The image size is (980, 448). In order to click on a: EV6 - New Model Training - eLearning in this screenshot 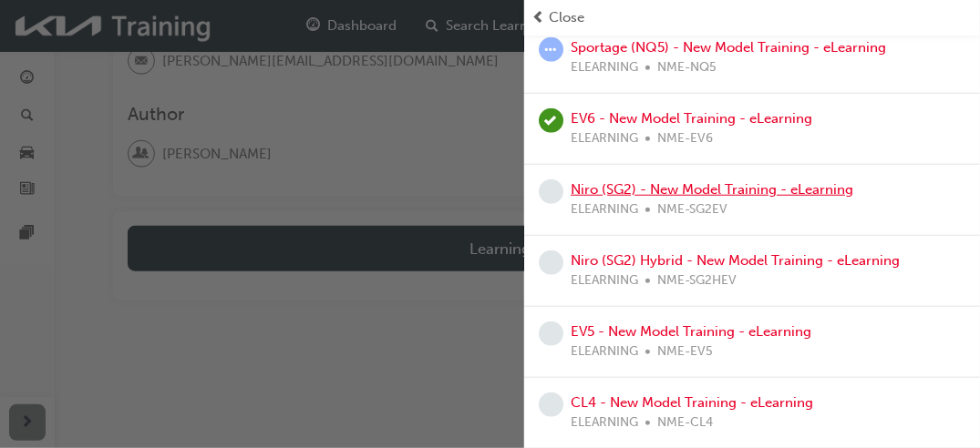, I will do `click(691, 118)`.